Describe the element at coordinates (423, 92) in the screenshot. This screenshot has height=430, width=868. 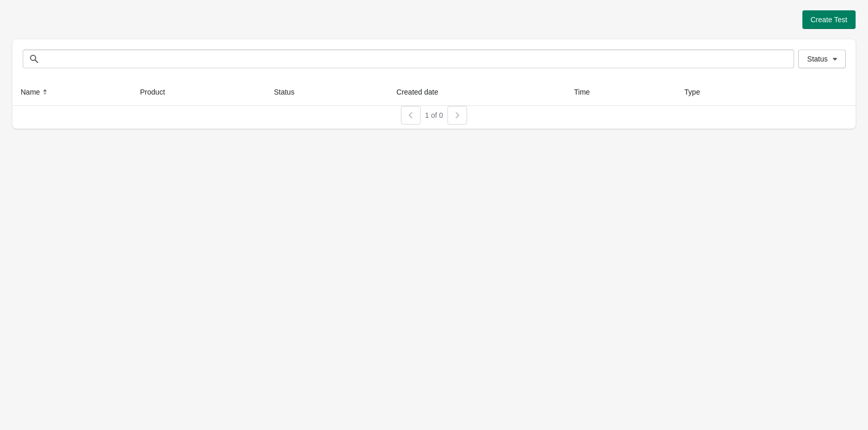
I see `button: Created date` at that location.